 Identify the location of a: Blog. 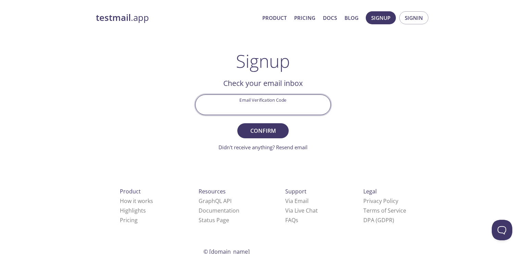
(351, 18).